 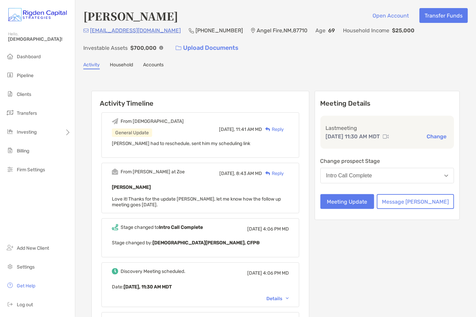 I want to click on b: Intro Call Complete, so click(x=181, y=227).